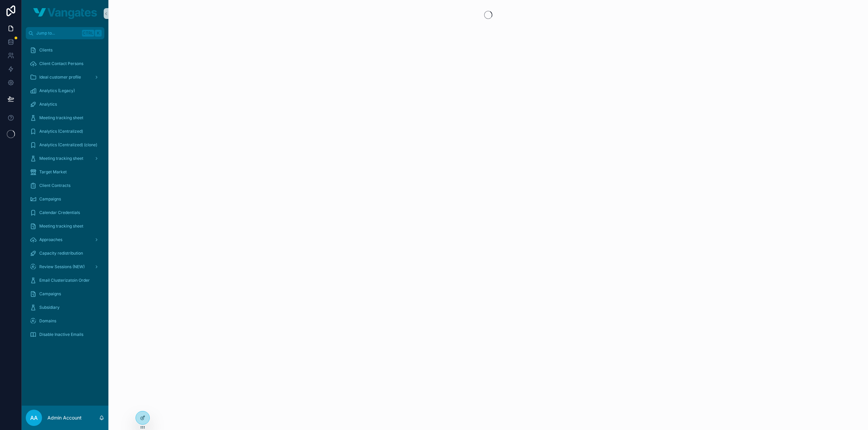 The width and height of the screenshot is (868, 430). What do you see at coordinates (65, 280) in the screenshot?
I see `a: Email Clusterizatoin Order` at bounding box center [65, 280].